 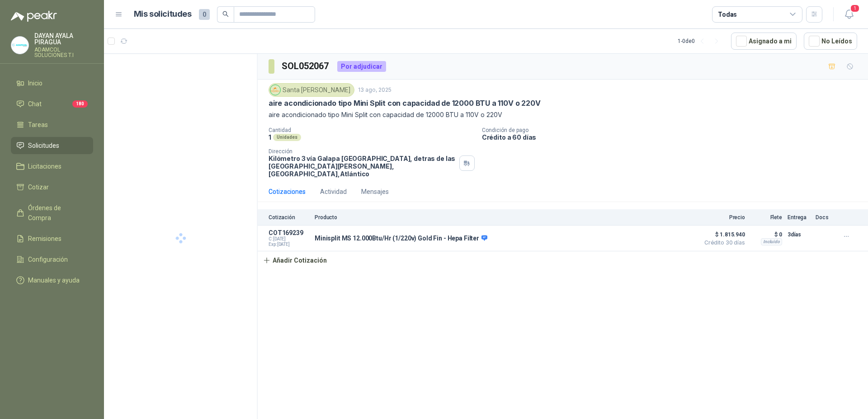 What do you see at coordinates (80, 104) in the screenshot?
I see `span: 180` at bounding box center [80, 104].